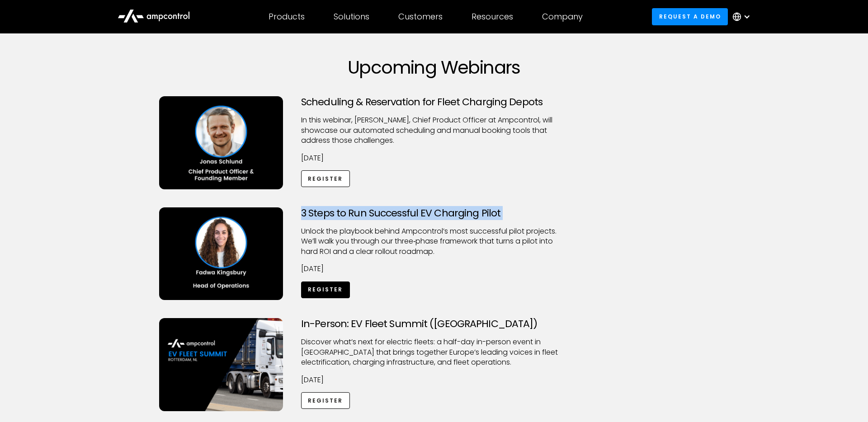 The height and width of the screenshot is (422, 868). What do you see at coordinates (434, 102) in the screenshot?
I see `h3: Scheduling & Reservation for Fleet Charging Depots` at bounding box center [434, 102].